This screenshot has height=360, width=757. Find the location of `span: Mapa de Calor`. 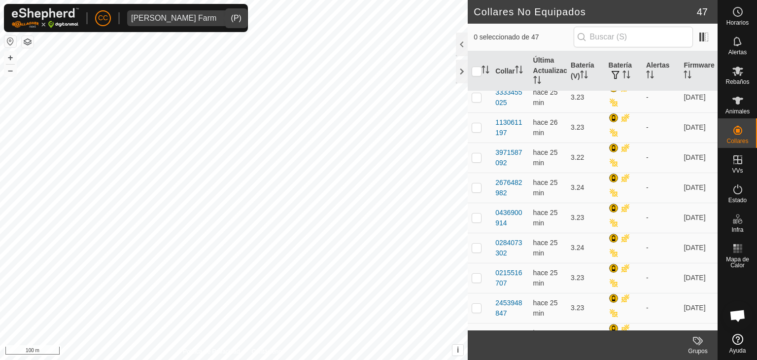

span: Mapa de Calor is located at coordinates (737, 262).